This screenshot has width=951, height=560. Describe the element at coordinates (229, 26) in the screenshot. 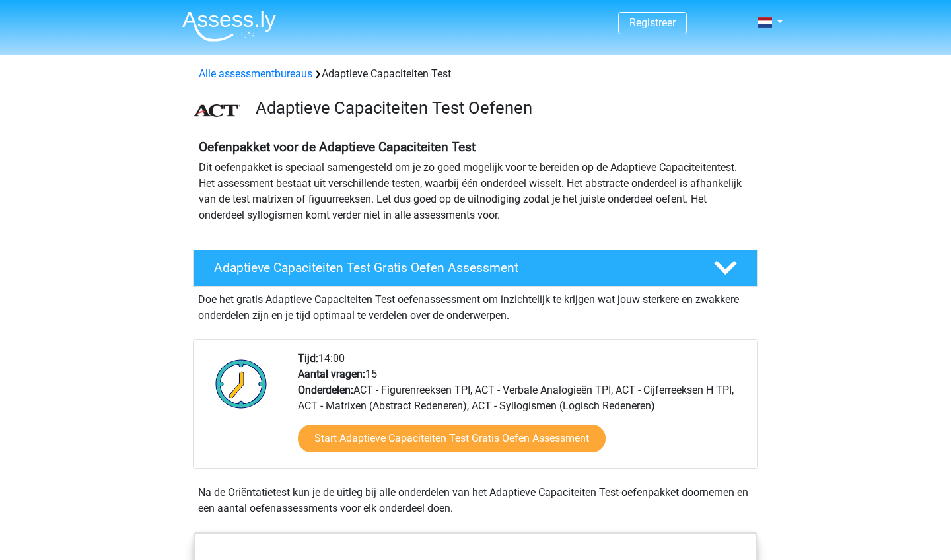

I see `img: Assessly` at that location.